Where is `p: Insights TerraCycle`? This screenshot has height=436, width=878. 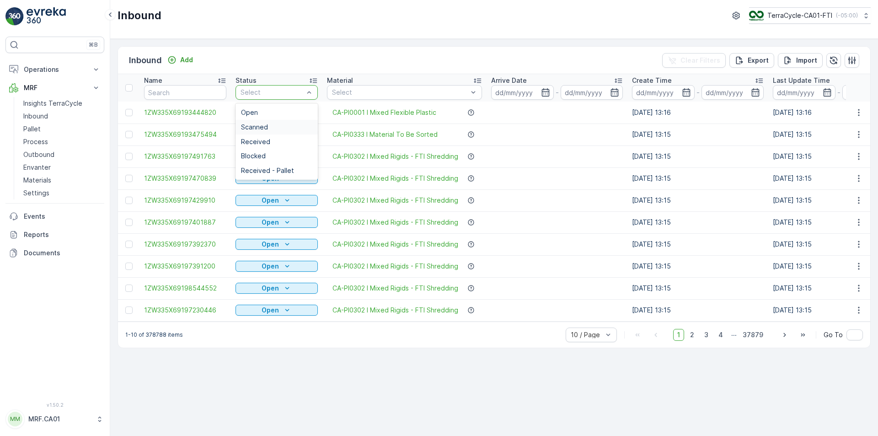 p: Insights TerraCycle is located at coordinates (53, 103).